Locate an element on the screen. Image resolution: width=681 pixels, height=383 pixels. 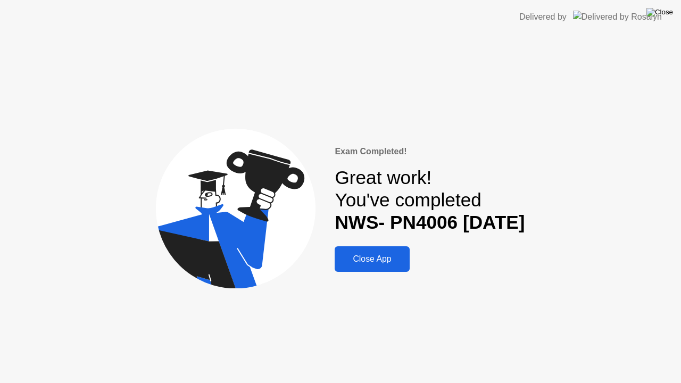
img: Close is located at coordinates (659, 12).